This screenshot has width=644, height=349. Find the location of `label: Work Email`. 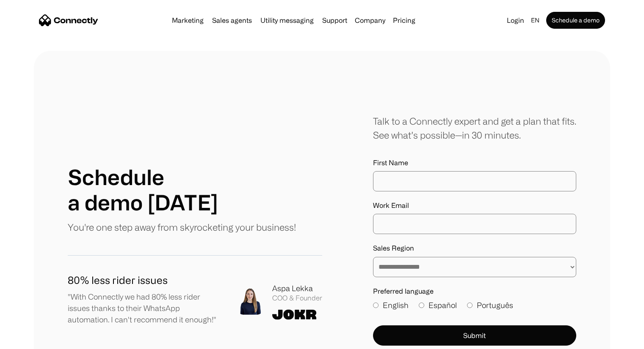

label: Work Email is located at coordinates (474, 206).